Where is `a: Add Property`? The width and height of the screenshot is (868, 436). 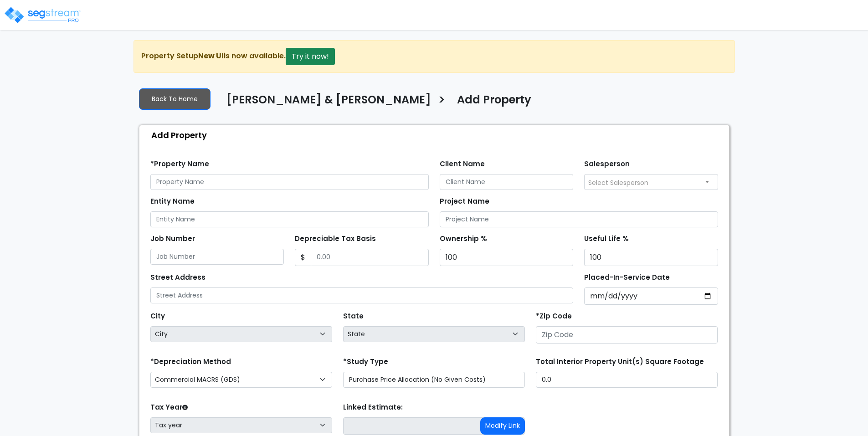
a: Add Property is located at coordinates (491, 103).